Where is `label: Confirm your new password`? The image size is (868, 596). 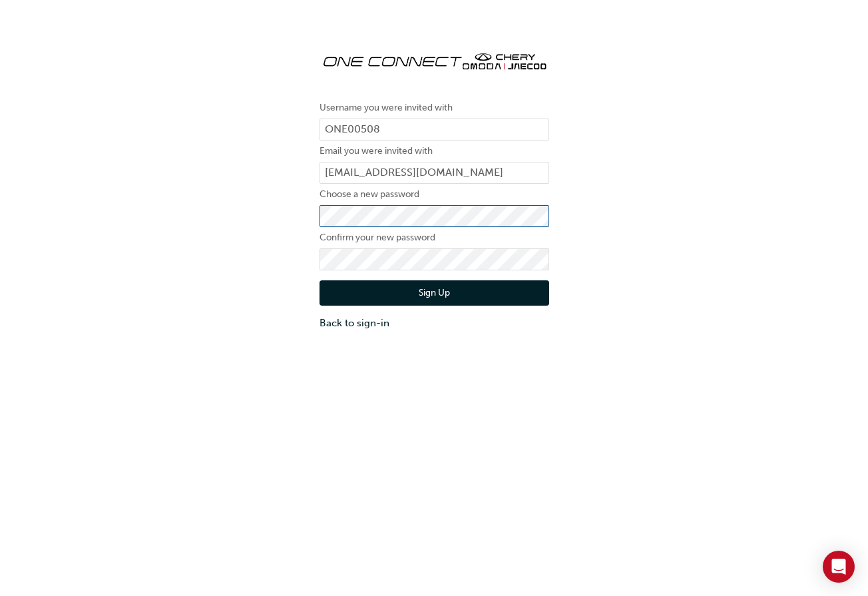 label: Confirm your new password is located at coordinates (434, 238).